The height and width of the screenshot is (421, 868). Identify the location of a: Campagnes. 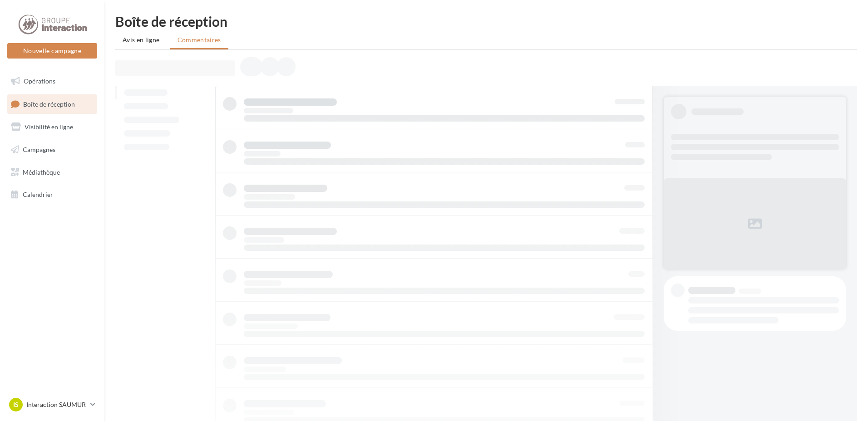
(52, 150).